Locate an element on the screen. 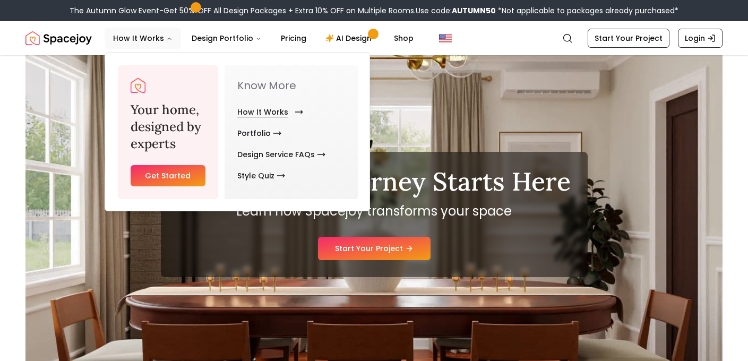 This screenshot has width=748, height=361. span: Use code: is located at coordinates (456, 11).